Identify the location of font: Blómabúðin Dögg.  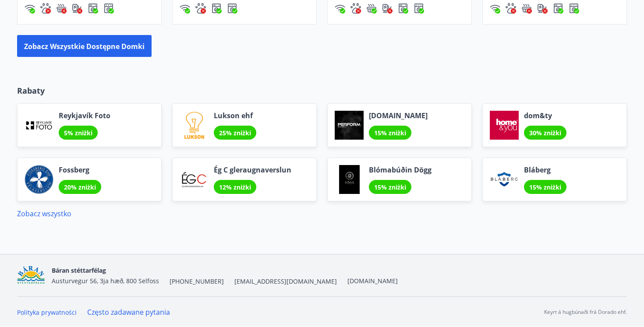
(400, 170).